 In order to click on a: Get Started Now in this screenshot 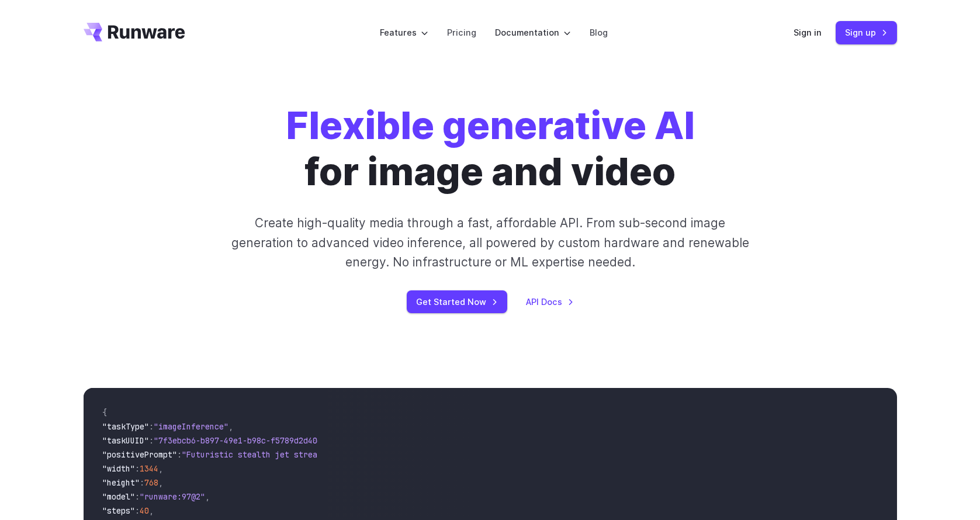, I will do `click(457, 302)`.